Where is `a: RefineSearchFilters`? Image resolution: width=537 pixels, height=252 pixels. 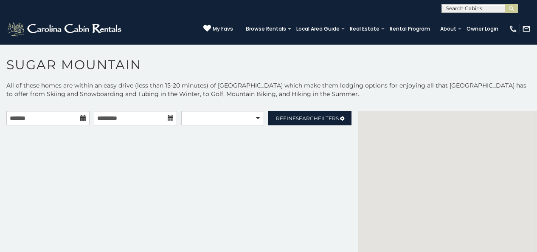 a: RefineSearchFilters is located at coordinates (310, 118).